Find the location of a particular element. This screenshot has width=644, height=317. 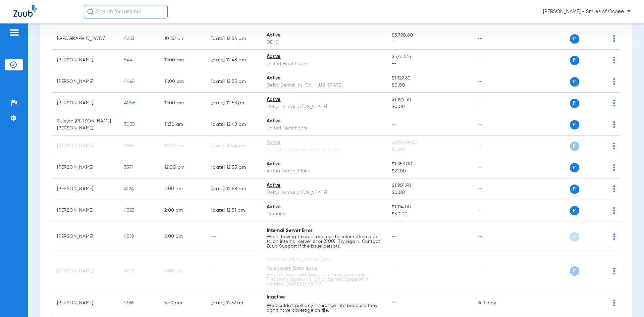

span: 4519 is located at coordinates (129, 237).